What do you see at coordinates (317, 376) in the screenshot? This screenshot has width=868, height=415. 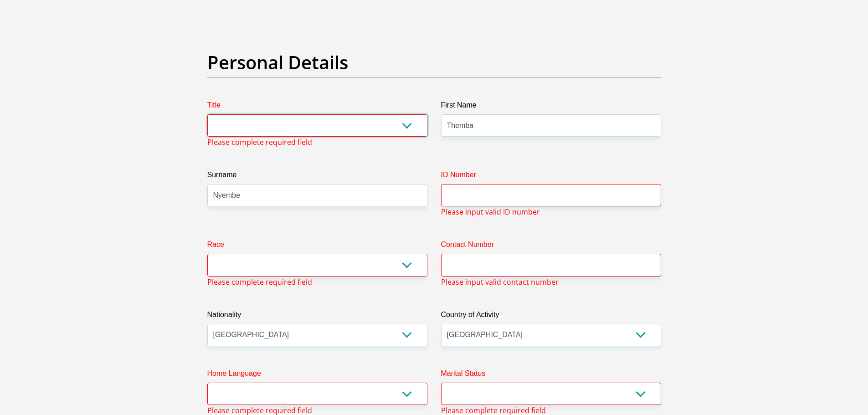 I see `label: Home Language` at bounding box center [317, 376].